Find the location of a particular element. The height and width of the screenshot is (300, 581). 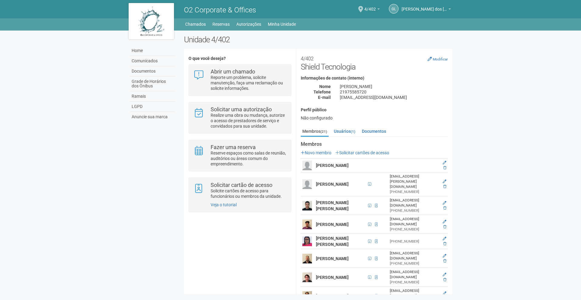

a: LGPD is located at coordinates (152, 107).